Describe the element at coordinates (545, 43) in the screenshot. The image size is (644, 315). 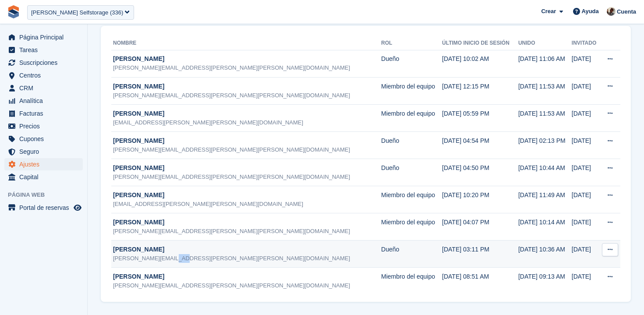
I see `th: Unido` at that location.